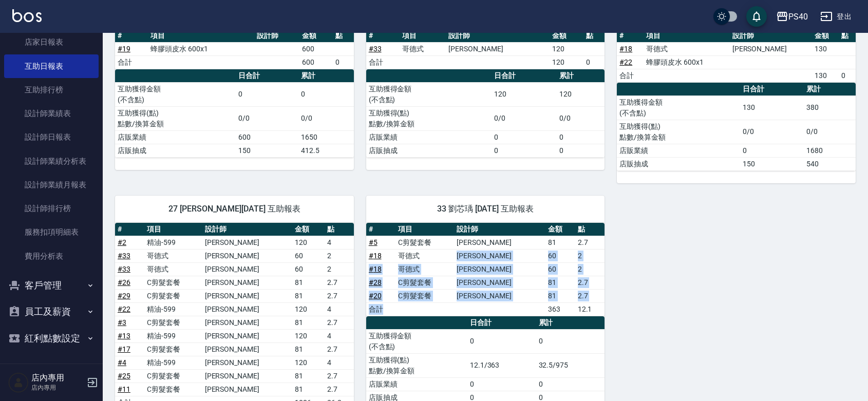 Image resolution: width=868 pixels, height=401 pixels. I want to click on td: 540, so click(829, 164).